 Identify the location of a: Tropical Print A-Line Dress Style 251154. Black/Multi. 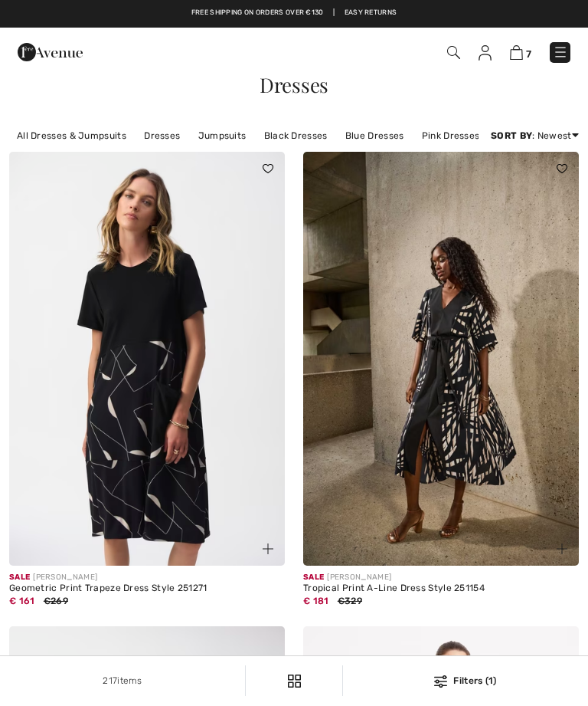
(442, 359).